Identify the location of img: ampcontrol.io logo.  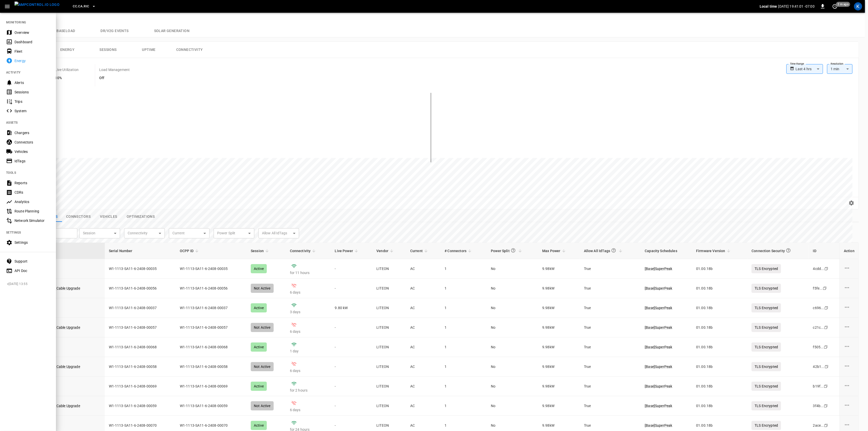
(37, 5).